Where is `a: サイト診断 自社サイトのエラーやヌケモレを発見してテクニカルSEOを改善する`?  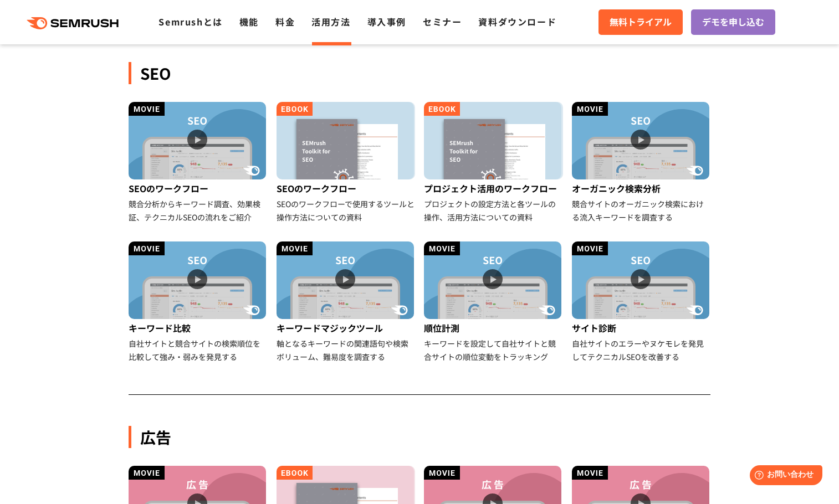
a: サイト診断 自社サイトのエラーやヌケモレを発見してテクニカルSEOを改善する is located at coordinates (641, 303).